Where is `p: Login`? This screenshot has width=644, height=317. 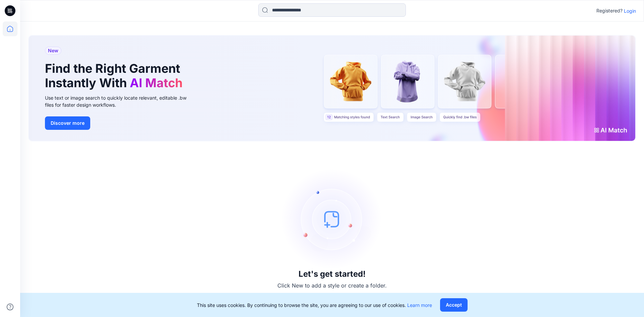 p: Login is located at coordinates (630, 11).